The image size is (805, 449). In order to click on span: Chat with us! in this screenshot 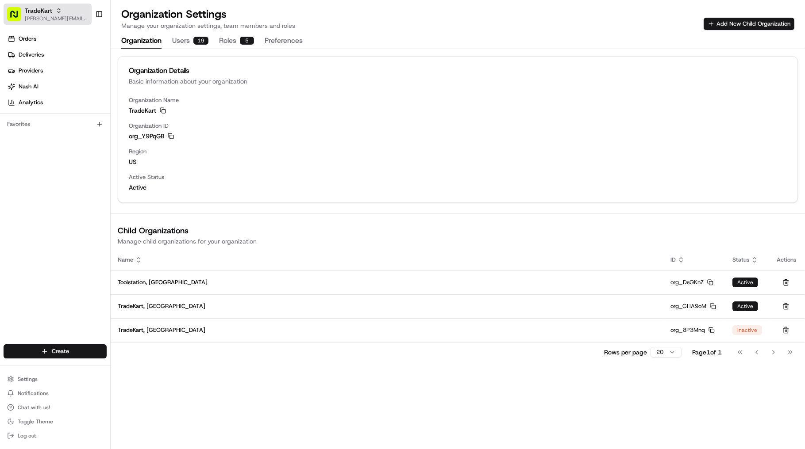, I will do `click(34, 408)`.